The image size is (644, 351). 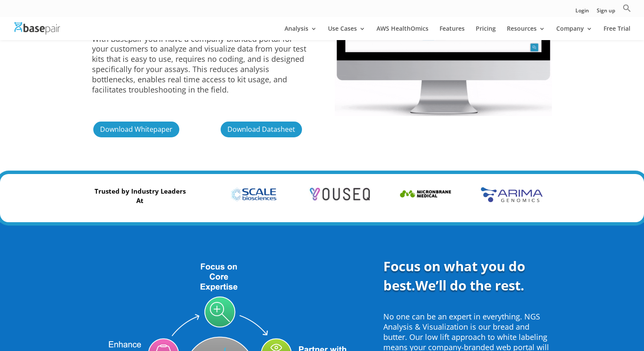 What do you see at coordinates (454, 275) in the screenshot?
I see `b: Focus on what you do best.` at bounding box center [454, 275].